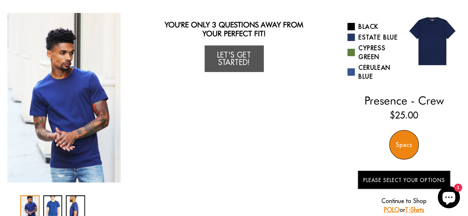 The width and height of the screenshot is (468, 216). I want to click on img: IMG_2428_copy_1024x1024_2x_54a29d56-2a4d-4dd6-a028-5652b32cc0ff_340x.jpg, so click(64, 98).